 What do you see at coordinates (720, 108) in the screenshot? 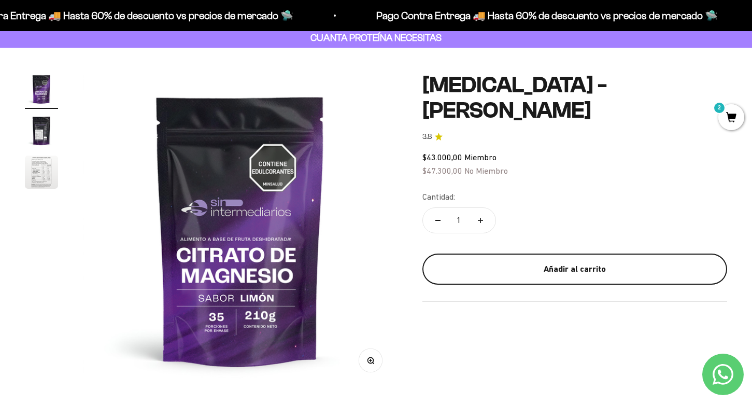
I see `mark: 2` at bounding box center [720, 108].